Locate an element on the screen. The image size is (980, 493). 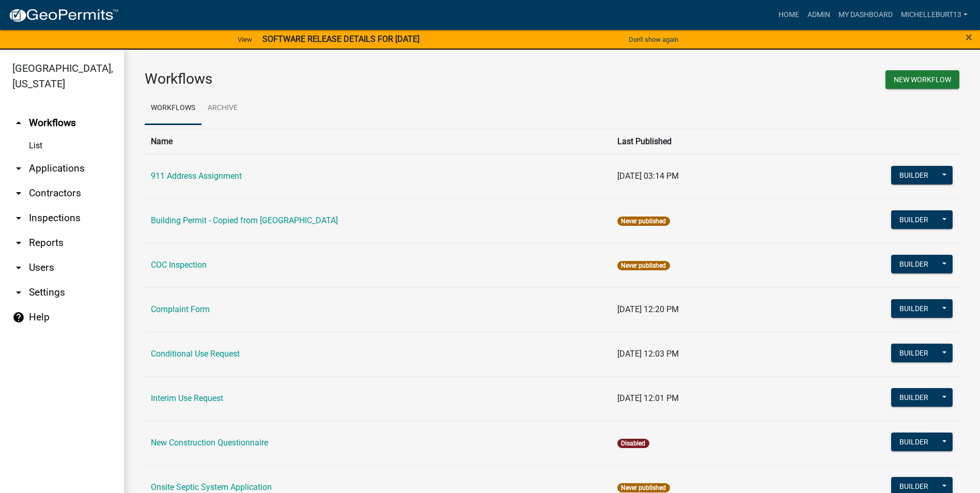
a: My Dashboard is located at coordinates (866, 15).